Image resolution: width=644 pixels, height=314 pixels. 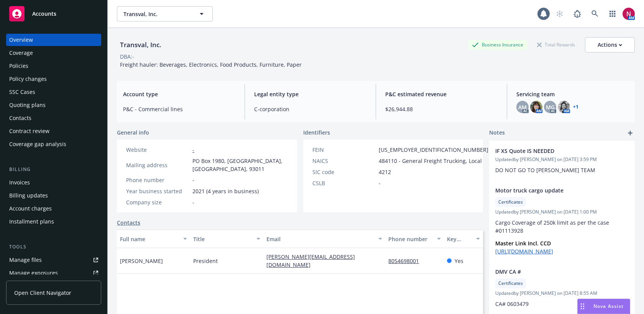 I want to click on span: Notes, so click(x=497, y=133).